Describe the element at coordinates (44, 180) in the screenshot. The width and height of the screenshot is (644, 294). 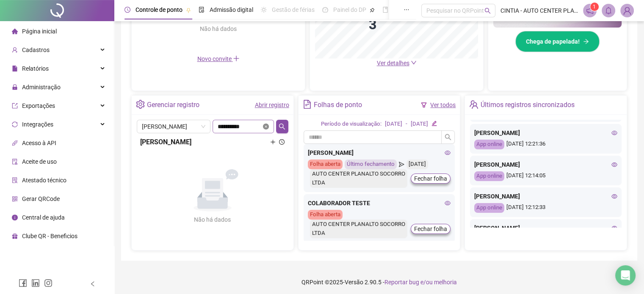
I see `span: Atestado técnico` at that location.